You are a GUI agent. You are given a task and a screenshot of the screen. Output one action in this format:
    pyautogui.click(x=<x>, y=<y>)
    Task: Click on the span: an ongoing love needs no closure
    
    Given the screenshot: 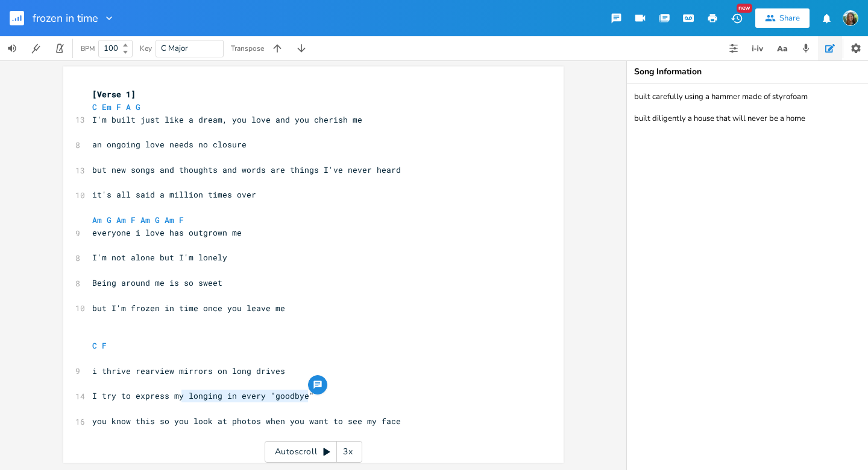 What is the action you would take?
    pyautogui.click(x=169, y=144)
    